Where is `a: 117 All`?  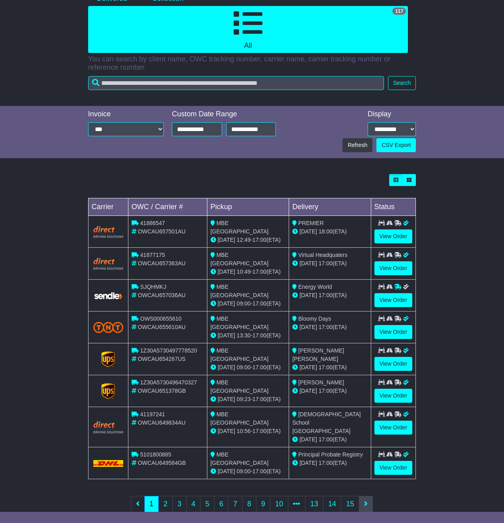 a: 117 All is located at coordinates (248, 30).